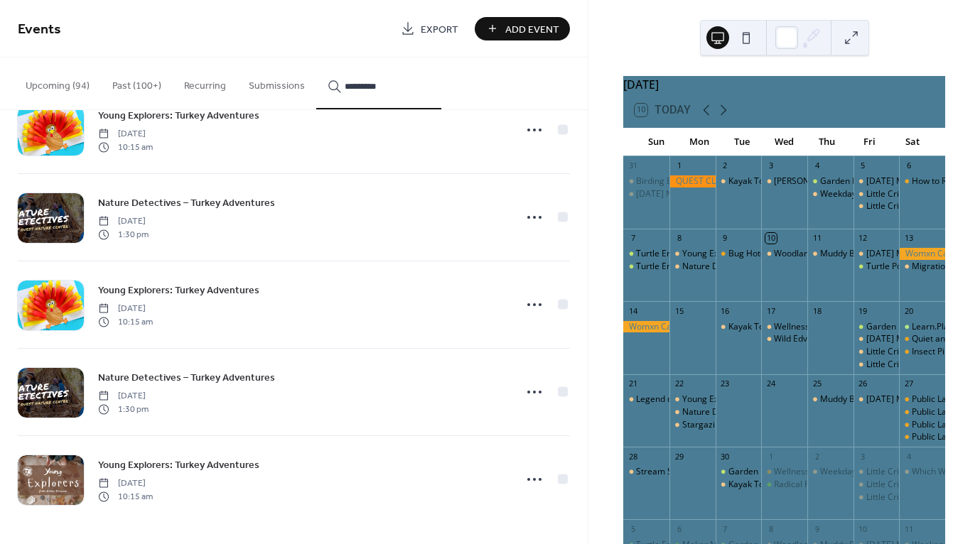  I want to click on div: Public Lands Day -Wild Lands, so click(922, 412).